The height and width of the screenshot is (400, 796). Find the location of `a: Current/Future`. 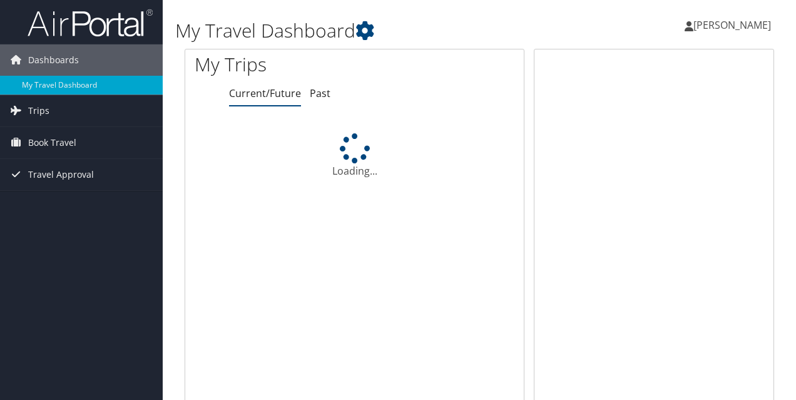

a: Current/Future is located at coordinates (265, 93).